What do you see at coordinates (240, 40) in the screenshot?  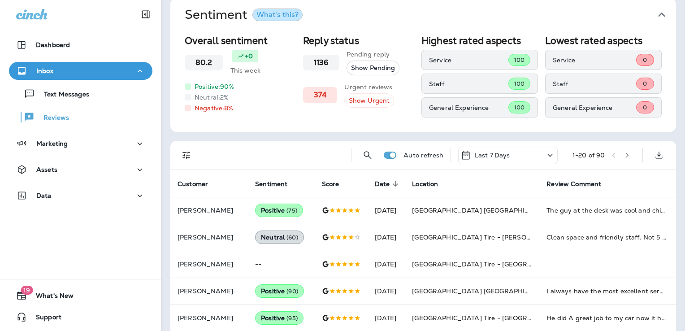 I see `h2: Overall sentiment` at bounding box center [240, 40].